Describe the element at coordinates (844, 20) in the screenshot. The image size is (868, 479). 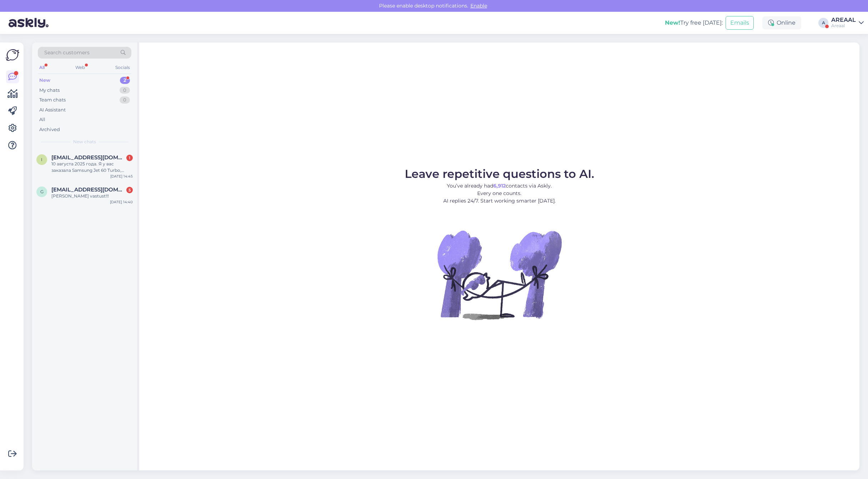
I see `div: AREAAL` at that location.